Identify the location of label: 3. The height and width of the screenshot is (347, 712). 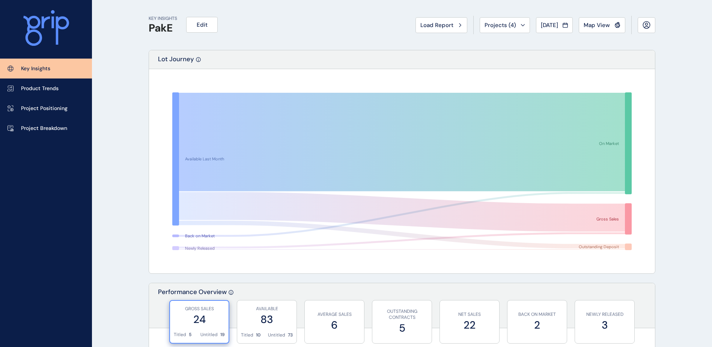
(604, 324).